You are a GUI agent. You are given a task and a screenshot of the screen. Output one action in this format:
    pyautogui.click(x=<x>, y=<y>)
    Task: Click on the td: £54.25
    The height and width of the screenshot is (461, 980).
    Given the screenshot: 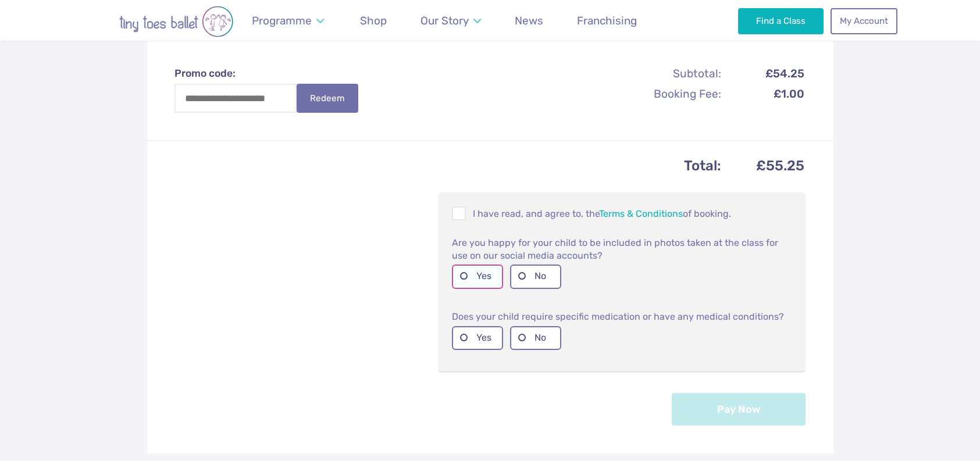 What is the action you would take?
    pyautogui.click(x=763, y=73)
    